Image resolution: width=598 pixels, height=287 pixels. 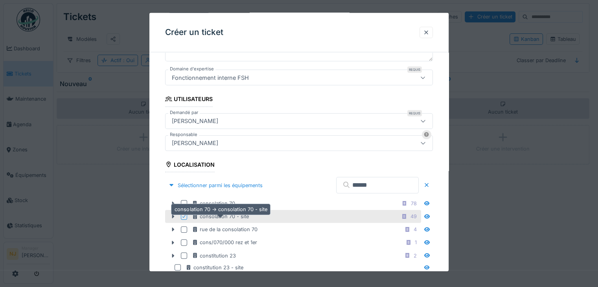 I want to click on div: constitution 23, so click(x=214, y=255).